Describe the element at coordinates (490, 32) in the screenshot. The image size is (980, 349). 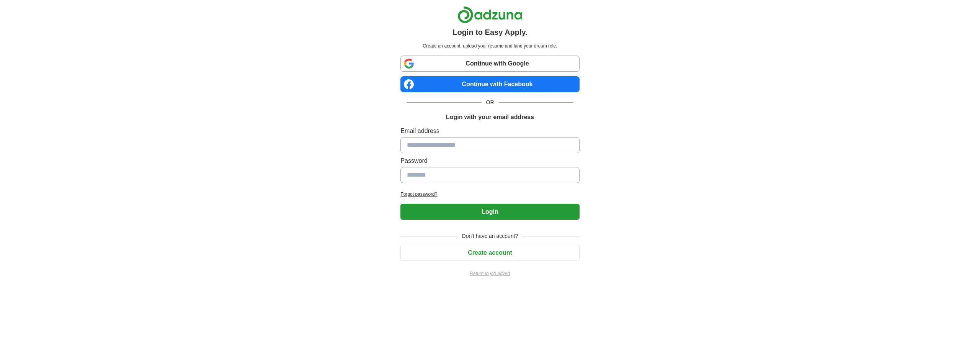
I see `h1: Login to Easy Apply.` at that location.